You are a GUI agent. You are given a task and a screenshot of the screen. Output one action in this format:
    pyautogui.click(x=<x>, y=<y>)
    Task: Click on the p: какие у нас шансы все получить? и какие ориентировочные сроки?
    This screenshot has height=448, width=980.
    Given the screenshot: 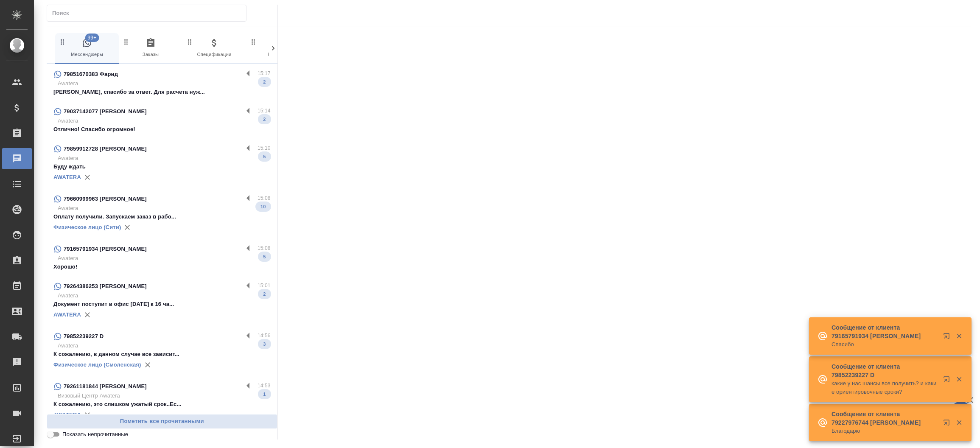 What is the action you would take?
    pyautogui.click(x=884, y=388)
    